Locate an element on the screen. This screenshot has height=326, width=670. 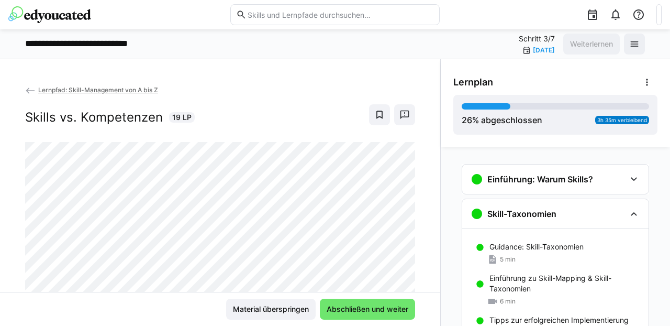
h3: Einführung: Warum Skills? is located at coordinates (540, 179).